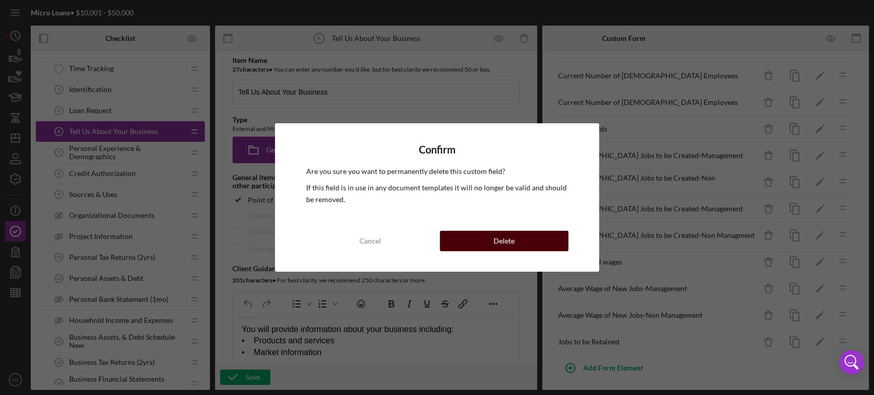 The width and height of the screenshot is (874, 395). Describe the element at coordinates (437, 150) in the screenshot. I see `h4: Confirm` at that location.